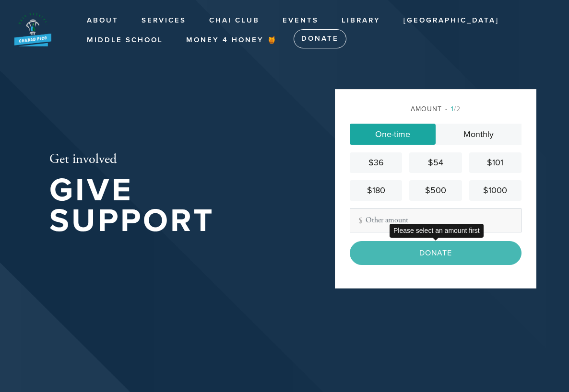  Describe the element at coordinates (435, 190) in the screenshot. I see `div: $500` at that location.